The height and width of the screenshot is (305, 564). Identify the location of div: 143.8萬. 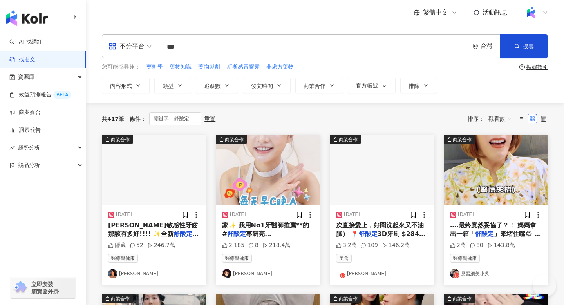
(501, 245).